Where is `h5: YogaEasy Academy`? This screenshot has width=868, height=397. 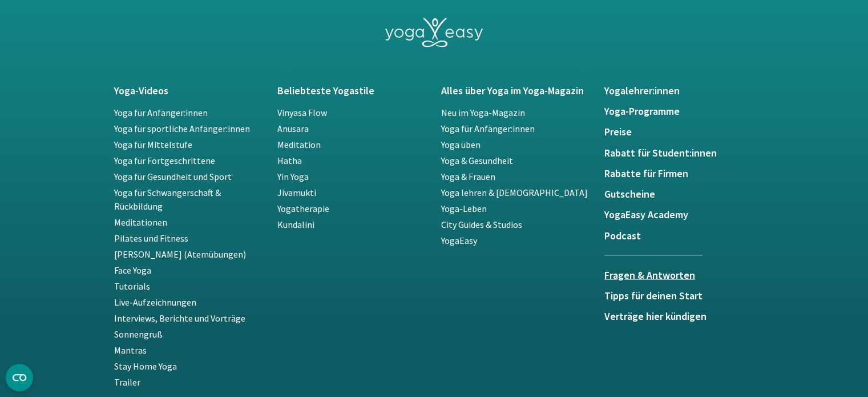 h5: YogaEasy Academy is located at coordinates (679, 214).